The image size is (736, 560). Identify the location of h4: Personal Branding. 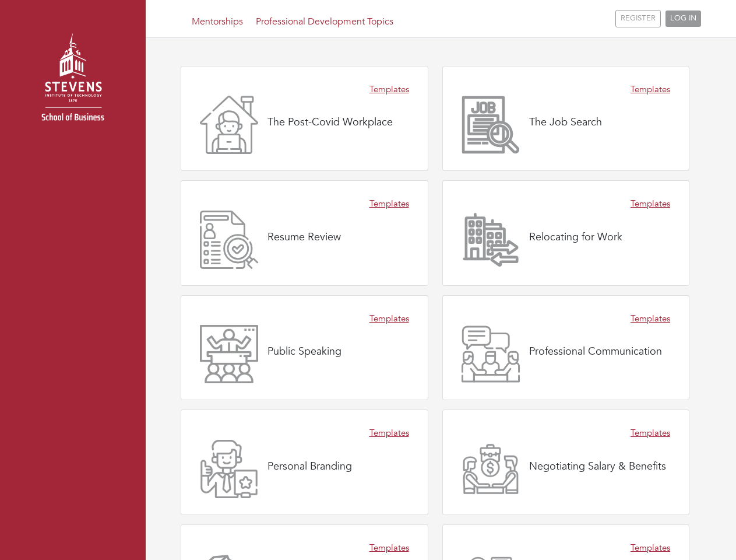
(310, 467).